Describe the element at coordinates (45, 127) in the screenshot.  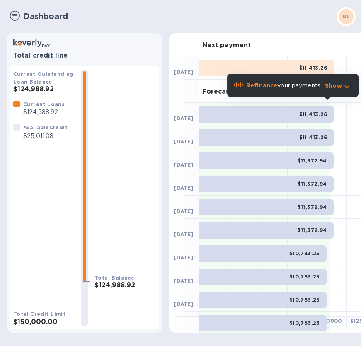
I see `b: Available Credit` at that location.